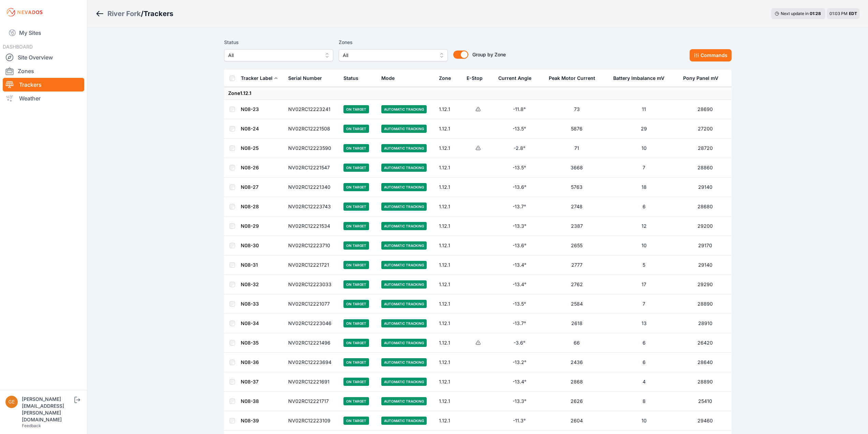 The image size is (868, 434). Describe the element at coordinates (312, 362) in the screenshot. I see `td: NV02RC12223694` at that location.